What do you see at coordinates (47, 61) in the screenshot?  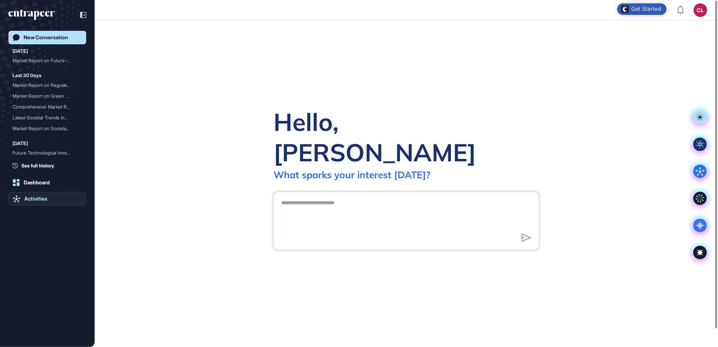 I see `div: Market Report on Future-Oriented China: SEEP Trends and Technology Enablers through 2035+` at bounding box center [47, 61].